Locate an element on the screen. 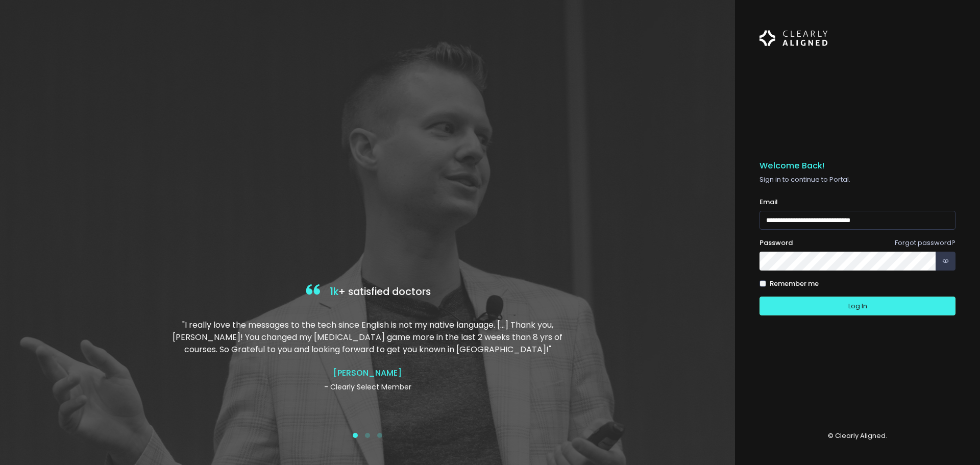 Image resolution: width=980 pixels, height=465 pixels. p: © Clearly Aligned. is located at coordinates (858, 436).